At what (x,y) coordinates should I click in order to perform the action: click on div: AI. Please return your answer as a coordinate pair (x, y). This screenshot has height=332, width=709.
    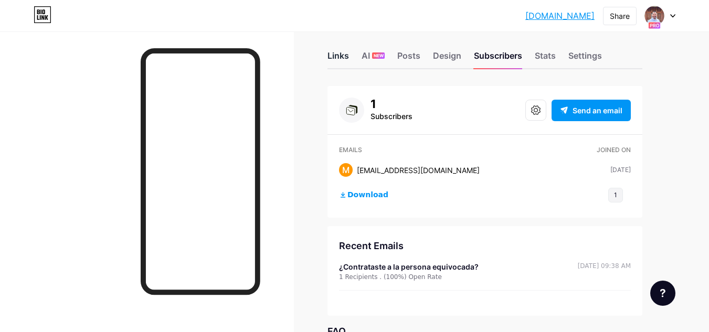
    Looking at the image, I should click on (373, 59).